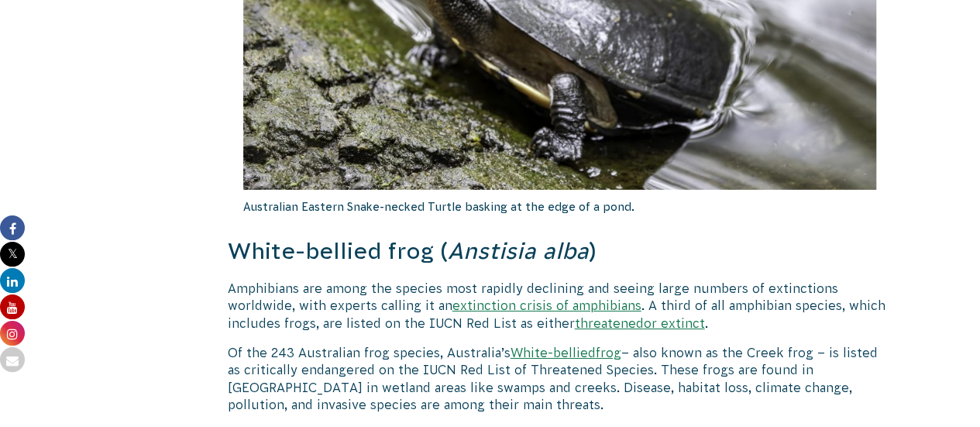 Image resolution: width=980 pixels, height=427 pixels. I want to click on em: Anstisia alba, so click(518, 251).